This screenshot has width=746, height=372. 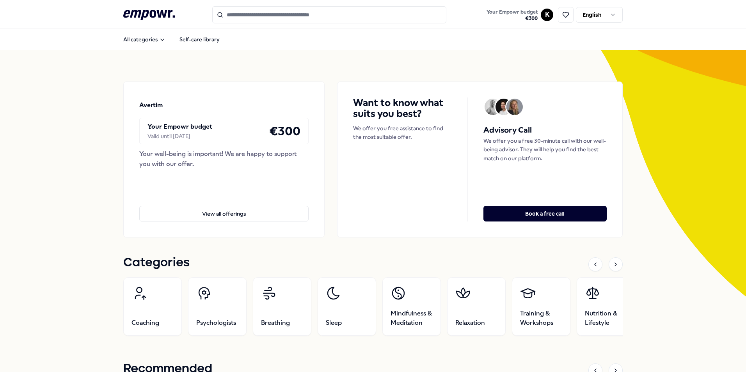 What do you see at coordinates (334, 323) in the screenshot?
I see `span: Sleep` at bounding box center [334, 323].